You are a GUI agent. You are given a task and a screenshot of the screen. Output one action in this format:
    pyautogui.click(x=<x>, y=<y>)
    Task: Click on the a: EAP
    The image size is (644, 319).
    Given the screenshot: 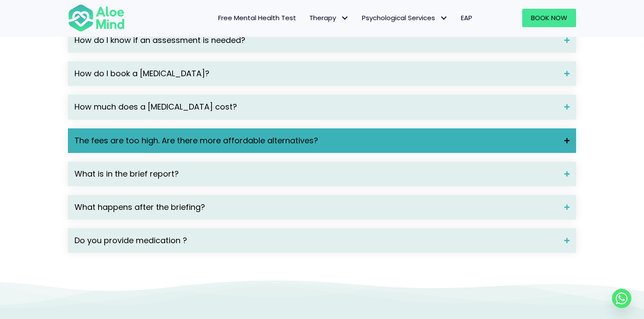 What is the action you would take?
    pyautogui.click(x=467, y=18)
    